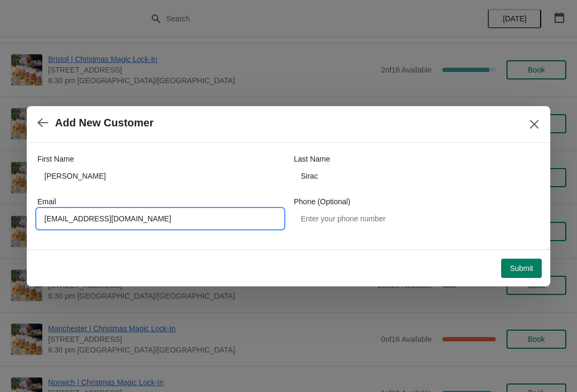 Image resolution: width=577 pixels, height=392 pixels. I want to click on label: First Name, so click(55, 159).